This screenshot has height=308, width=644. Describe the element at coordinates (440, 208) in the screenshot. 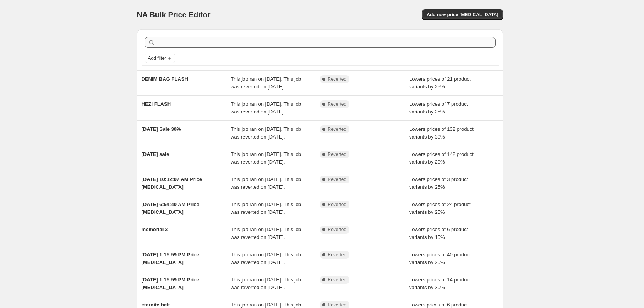

I see `span: Lowers prices of 24 product variants by 25%` at that location.